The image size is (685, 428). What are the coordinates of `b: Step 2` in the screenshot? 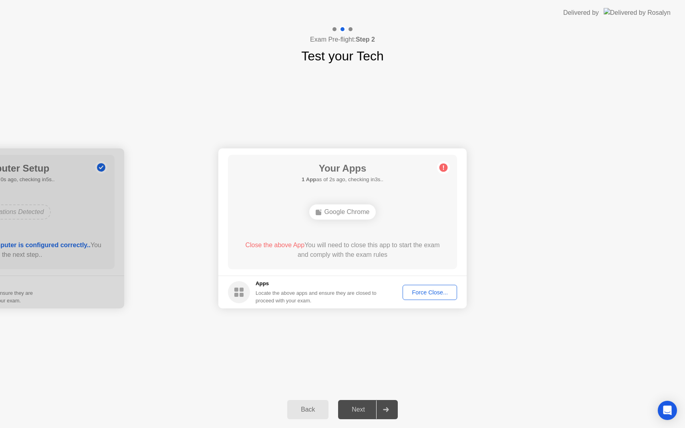 It's located at (365, 39).